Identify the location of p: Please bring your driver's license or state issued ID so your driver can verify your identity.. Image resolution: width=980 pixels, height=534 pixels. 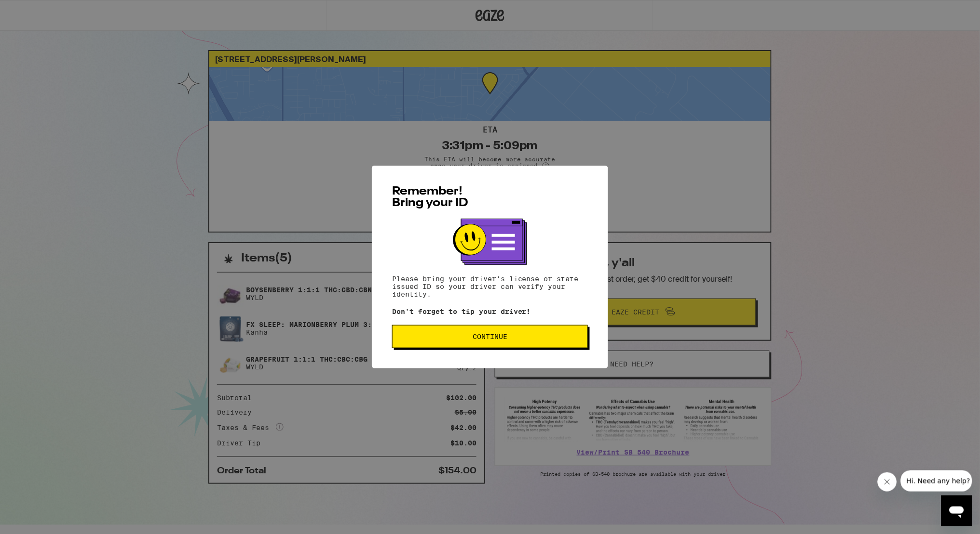
(490, 287).